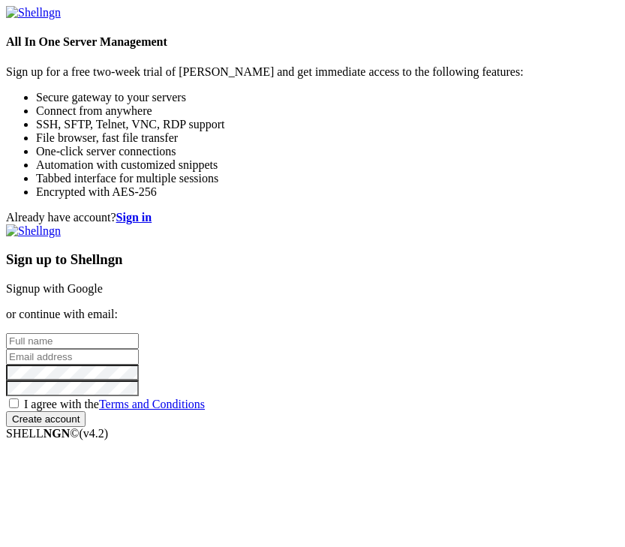 The width and height of the screenshot is (625, 547). What do you see at coordinates (327, 138) in the screenshot?
I see `li: File browser, fast file transfer` at bounding box center [327, 138].